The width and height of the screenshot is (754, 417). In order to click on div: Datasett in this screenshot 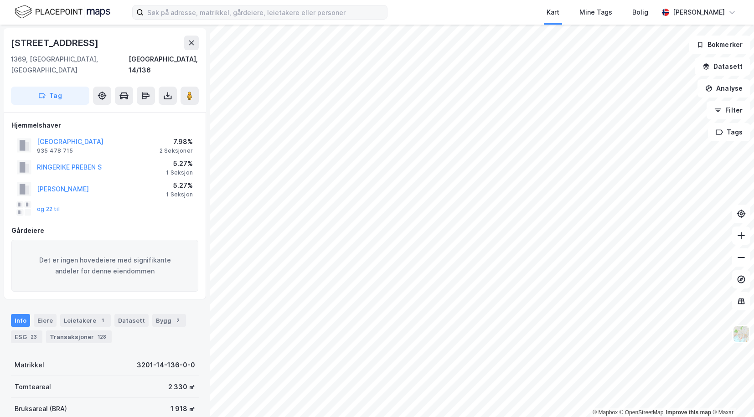, I will do `click(131, 321)`.